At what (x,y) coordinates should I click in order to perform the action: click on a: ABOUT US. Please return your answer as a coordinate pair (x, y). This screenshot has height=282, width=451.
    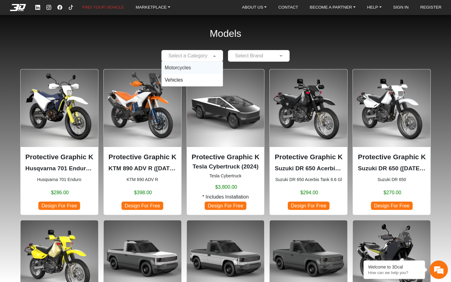
    Looking at the image, I should click on (254, 8).